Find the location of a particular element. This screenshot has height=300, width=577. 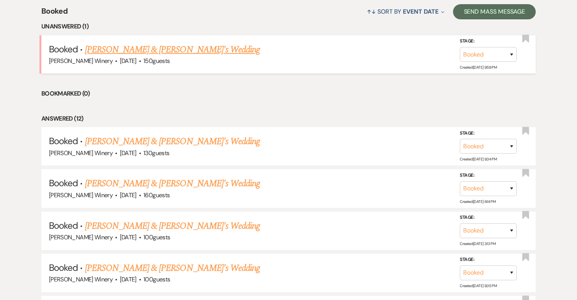

button: Send Mass Message is located at coordinates (495, 12).